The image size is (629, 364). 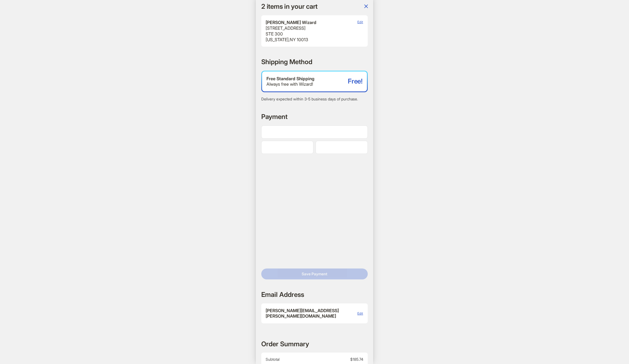 I want to click on div: STE 300, so click(x=291, y=34).